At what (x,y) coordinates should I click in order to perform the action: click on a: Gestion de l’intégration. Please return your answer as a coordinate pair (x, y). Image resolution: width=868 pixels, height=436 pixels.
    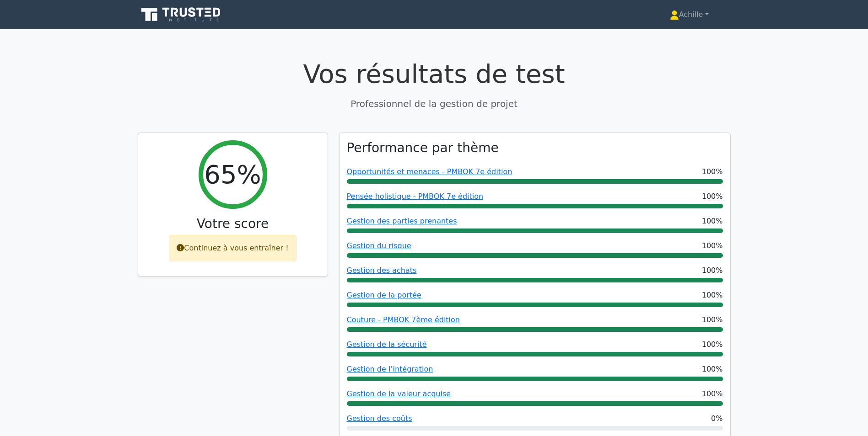
    Looking at the image, I should click on (390, 369).